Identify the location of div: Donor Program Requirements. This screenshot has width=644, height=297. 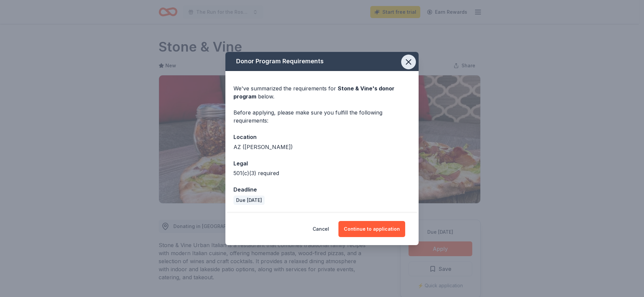
(322, 61).